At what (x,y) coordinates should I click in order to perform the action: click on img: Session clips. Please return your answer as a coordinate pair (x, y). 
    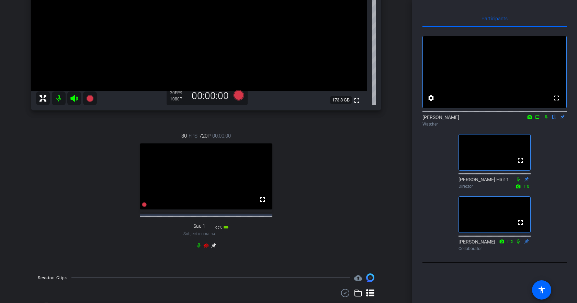
    Looking at the image, I should click on (370, 277).